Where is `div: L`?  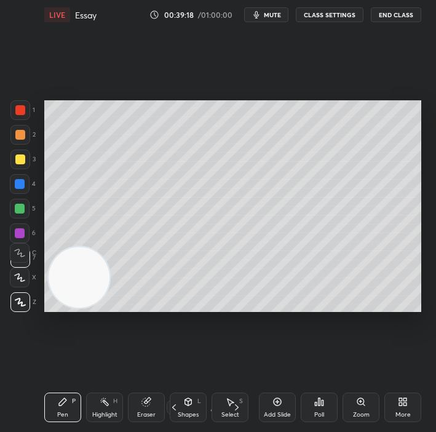
div: L is located at coordinates (199, 401).